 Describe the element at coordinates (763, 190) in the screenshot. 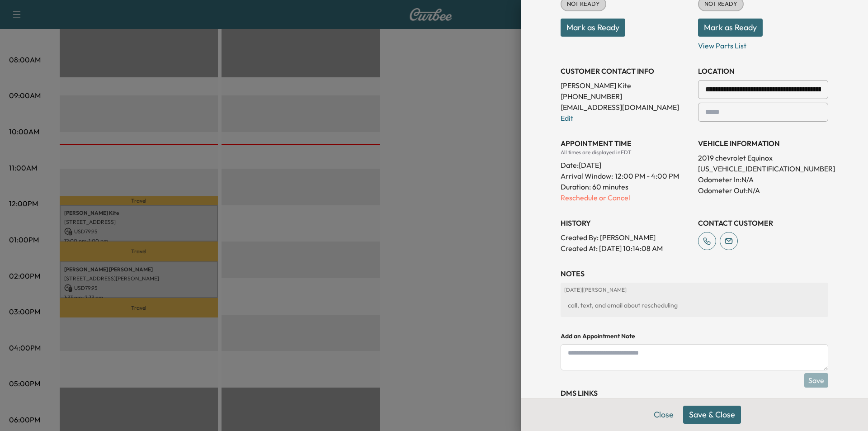

I see `p: Odometer Out: N/A` at that location.